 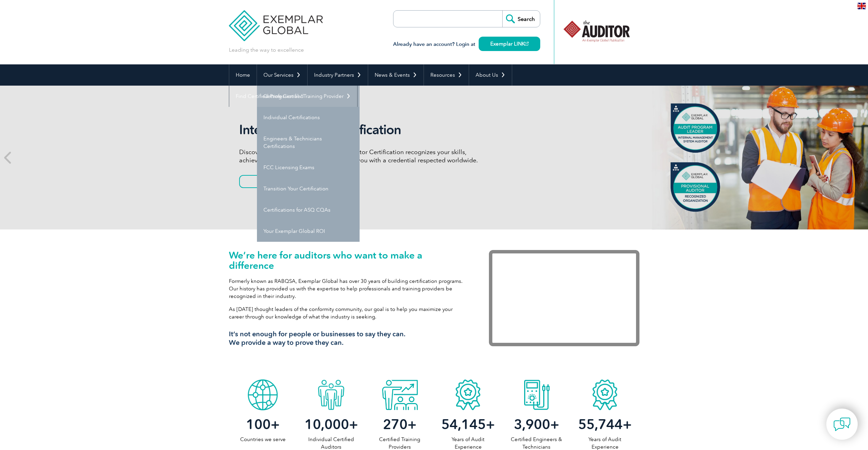 What do you see at coordinates (338, 75) in the screenshot?
I see `a: Industry Partners` at bounding box center [338, 75].